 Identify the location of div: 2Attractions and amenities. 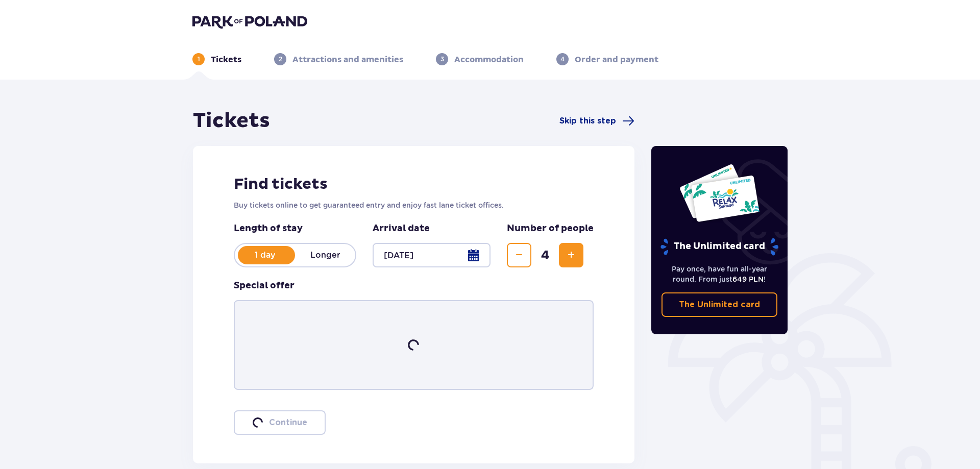
(338, 59).